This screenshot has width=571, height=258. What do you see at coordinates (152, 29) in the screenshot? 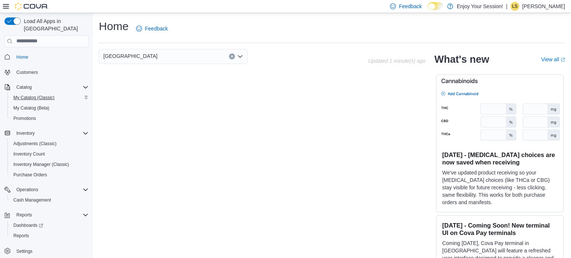
I see `a: Feedback` at bounding box center [152, 29].